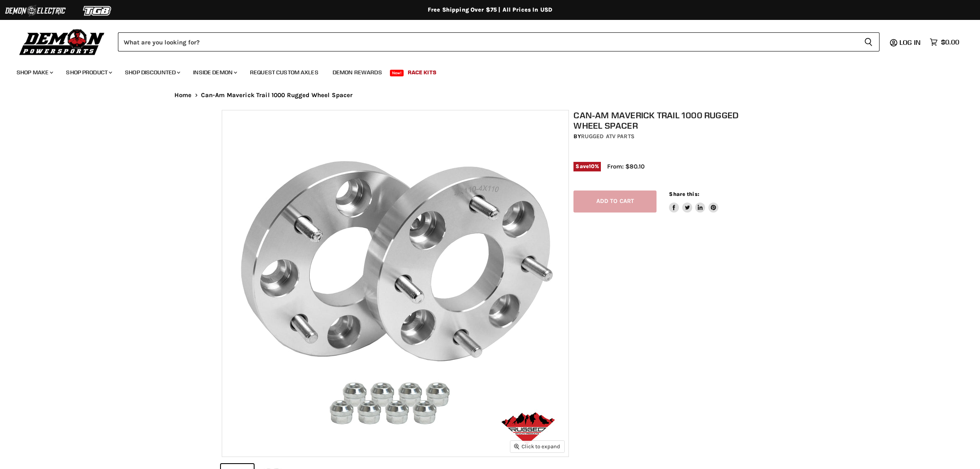  What do you see at coordinates (607, 136) in the screenshot?
I see `a: Rugged ATV Parts` at bounding box center [607, 136].